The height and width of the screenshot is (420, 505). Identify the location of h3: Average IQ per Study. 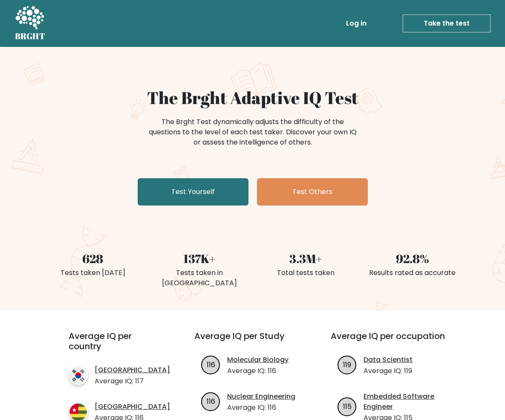
(252, 341).